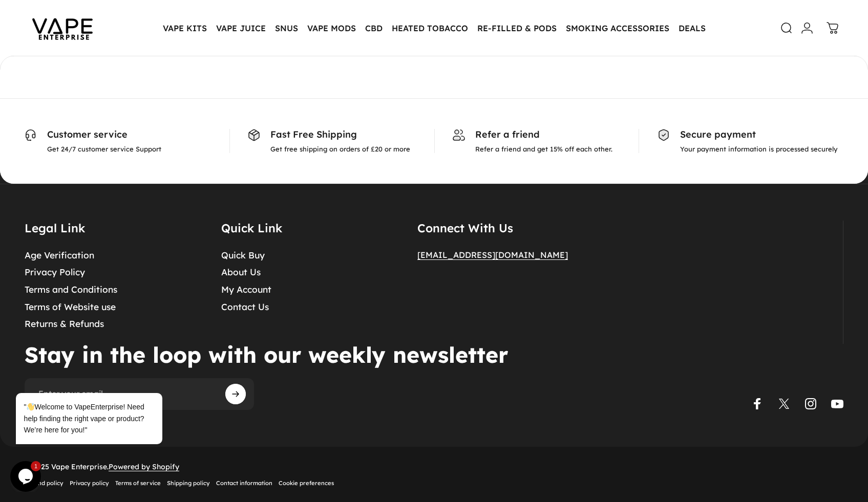  I want to click on a: Age Verification, so click(60, 255).